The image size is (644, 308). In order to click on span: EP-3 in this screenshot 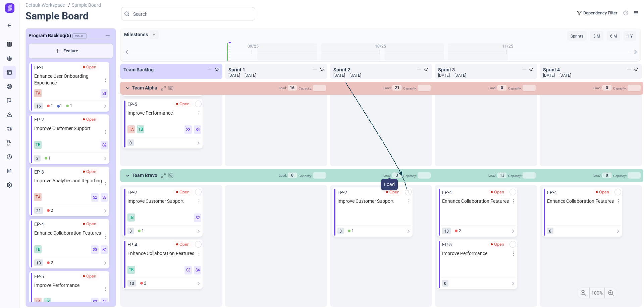, I will do `click(39, 172)`.